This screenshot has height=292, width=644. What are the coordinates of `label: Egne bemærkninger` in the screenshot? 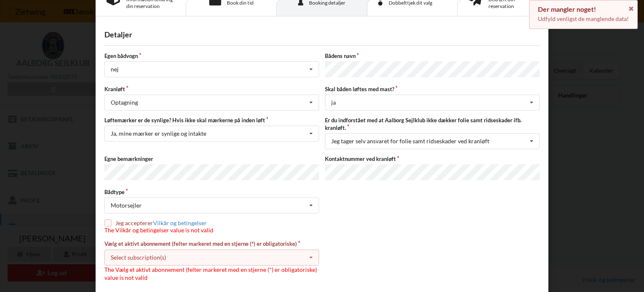 It's located at (212, 158).